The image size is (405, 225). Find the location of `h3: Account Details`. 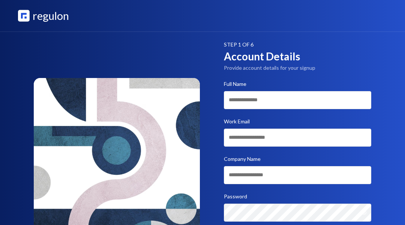

h3: Account Details is located at coordinates (297, 56).